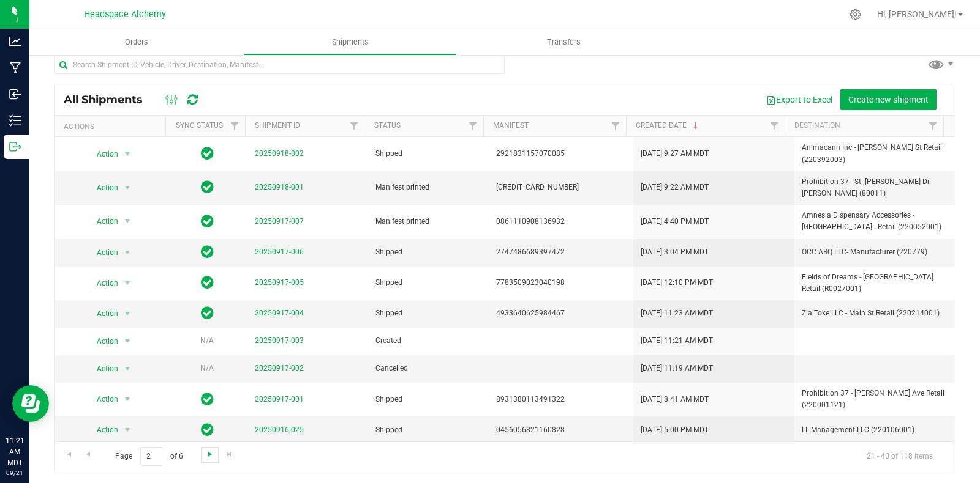  Describe the element at coordinates (68, 455) in the screenshot. I see `a: Go to the first page` at that location.